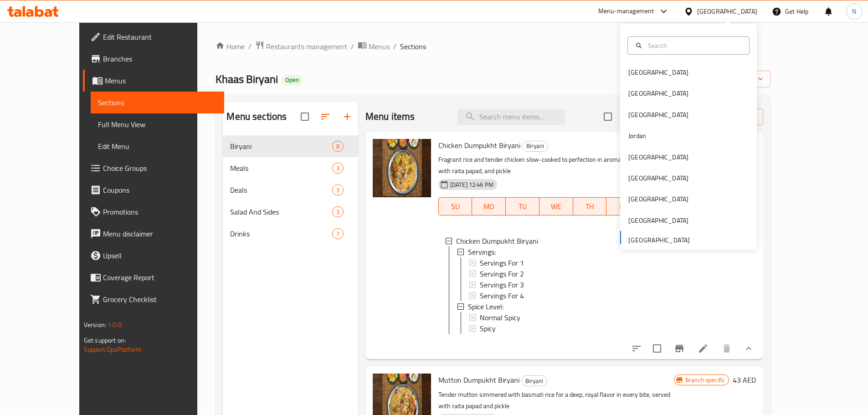 Image resolution: width=868 pixels, height=415 pixels. What do you see at coordinates (154, 59) in the screenshot?
I see `a: Branches` at bounding box center [154, 59].